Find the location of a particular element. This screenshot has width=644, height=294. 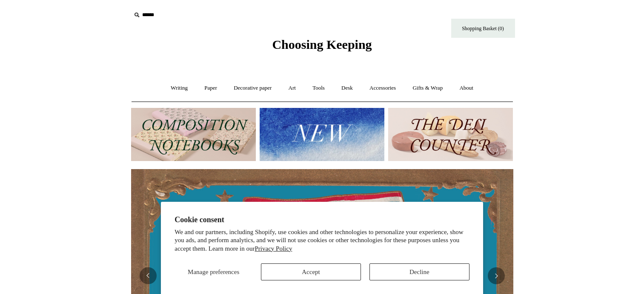

a: Privacy Policy is located at coordinates (274, 249).